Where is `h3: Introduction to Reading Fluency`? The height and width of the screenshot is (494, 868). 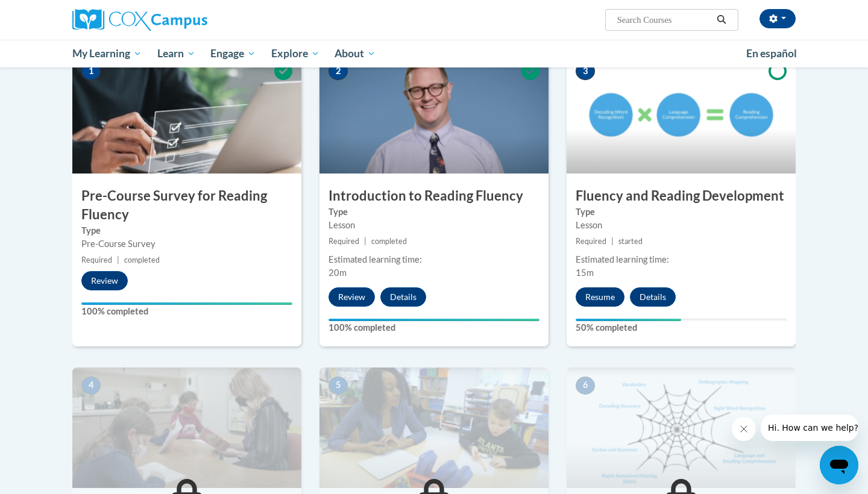
h3: Introduction to Reading Fluency is located at coordinates (434, 196).